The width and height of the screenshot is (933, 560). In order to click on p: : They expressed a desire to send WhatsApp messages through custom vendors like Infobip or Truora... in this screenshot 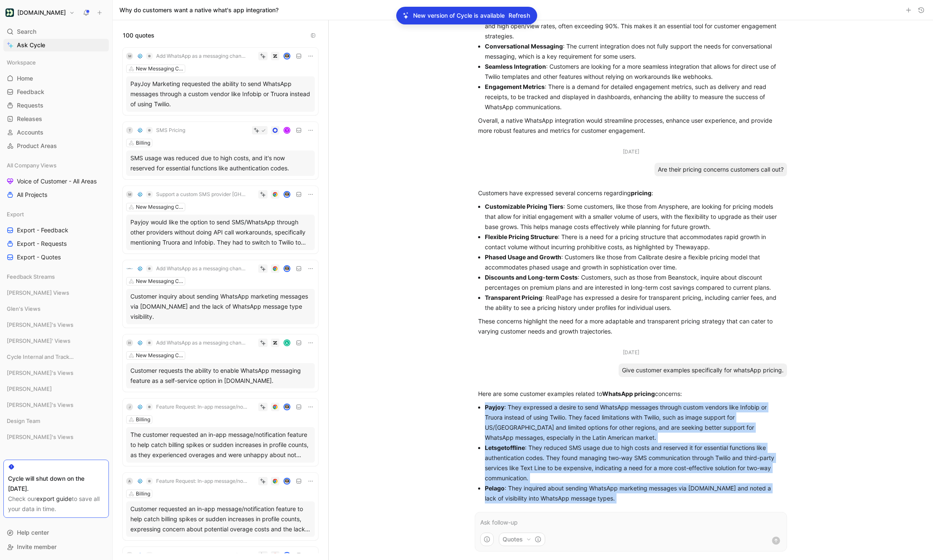, I will do `click(634, 423)`.